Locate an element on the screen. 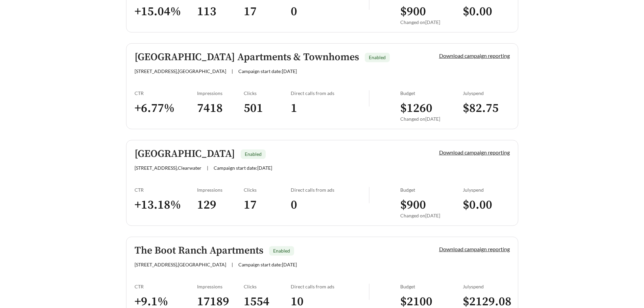  h3: 1 is located at coordinates (330, 108).